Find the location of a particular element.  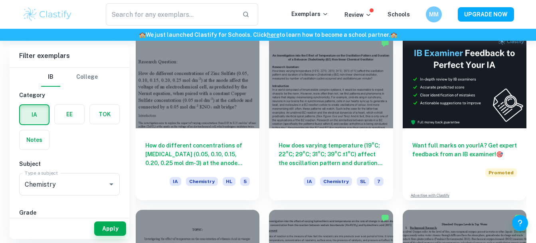

p: Review is located at coordinates (358, 15).